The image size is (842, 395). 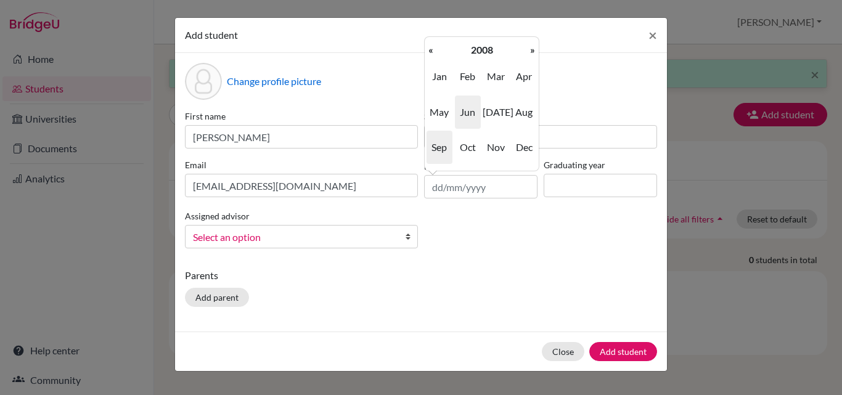 I want to click on span: Add student, so click(x=211, y=35).